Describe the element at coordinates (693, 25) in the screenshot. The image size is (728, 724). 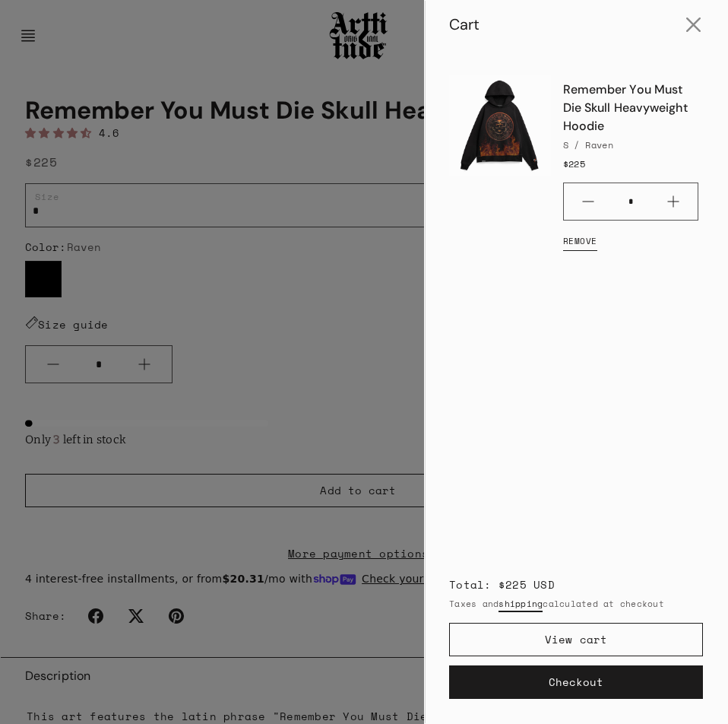
I see `button: Close cart` at that location.